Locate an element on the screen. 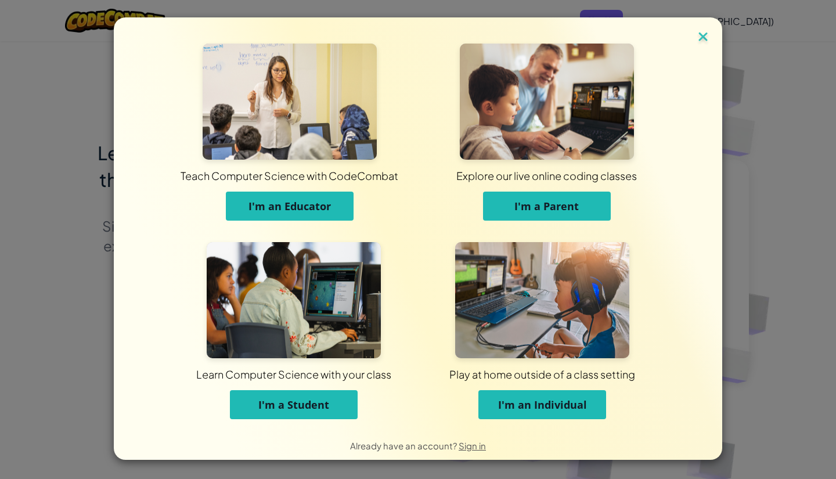 Image resolution: width=836 pixels, height=479 pixels. img: For Educators is located at coordinates (290, 102).